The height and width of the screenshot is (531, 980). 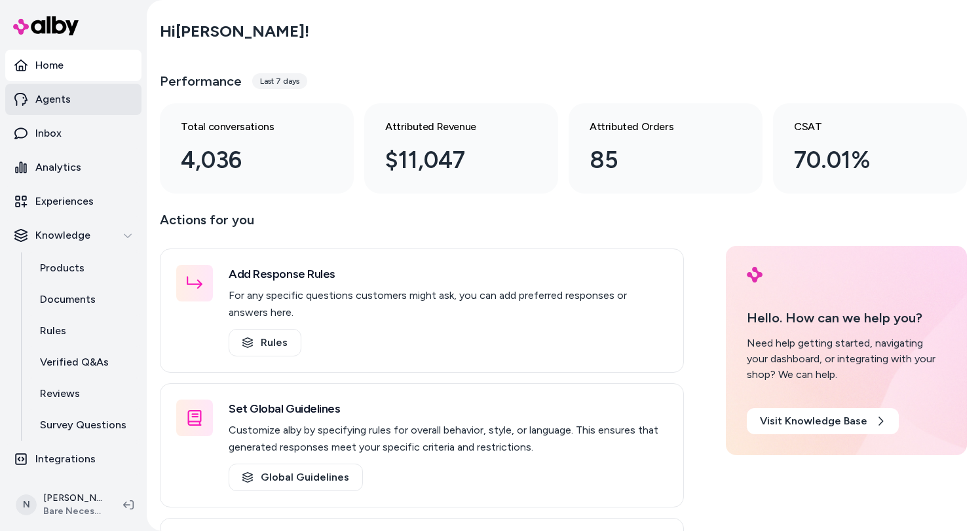 What do you see at coordinates (450, 160) in the screenshot?
I see `div: $11,047` at bounding box center [450, 160].